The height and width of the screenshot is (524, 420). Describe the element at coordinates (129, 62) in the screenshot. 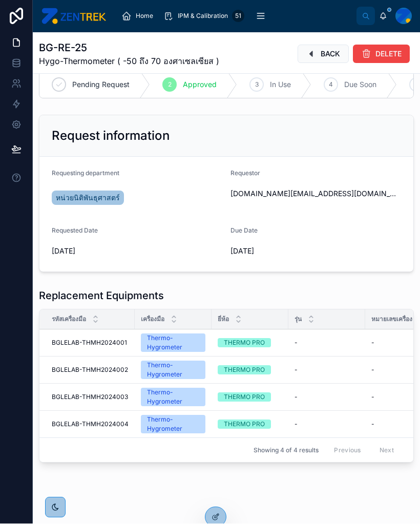

I see `span: Hygo-Thermometer ( -50 ถึง 70 องศาเซลเซียส )` at that location.